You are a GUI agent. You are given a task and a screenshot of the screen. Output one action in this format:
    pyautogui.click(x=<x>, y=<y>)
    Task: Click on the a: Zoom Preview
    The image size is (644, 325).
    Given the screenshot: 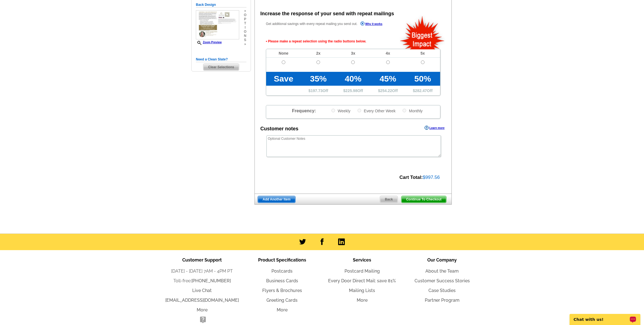 What is the action you would take?
    pyautogui.click(x=208, y=42)
    